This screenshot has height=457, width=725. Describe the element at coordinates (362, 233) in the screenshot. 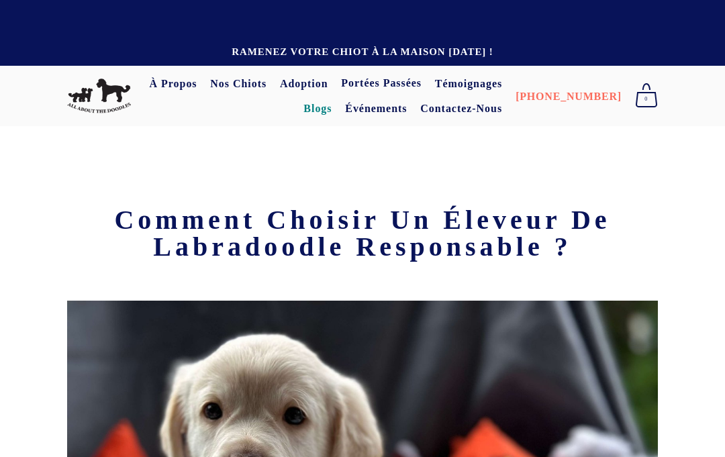

I see `font: Comment choisir un éleveur de Labradoodle responsable ?` at that location.